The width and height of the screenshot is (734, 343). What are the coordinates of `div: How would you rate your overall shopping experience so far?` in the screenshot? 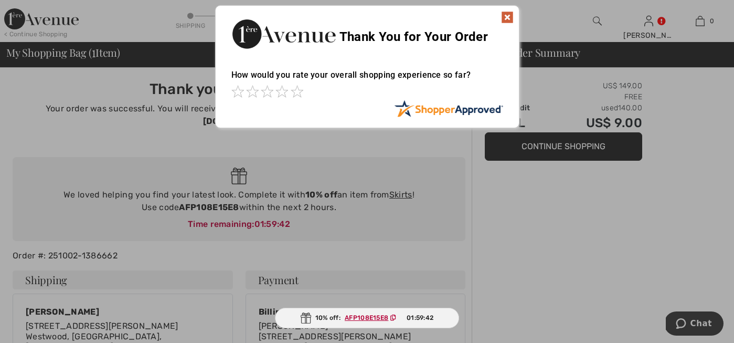 It's located at (367, 79).